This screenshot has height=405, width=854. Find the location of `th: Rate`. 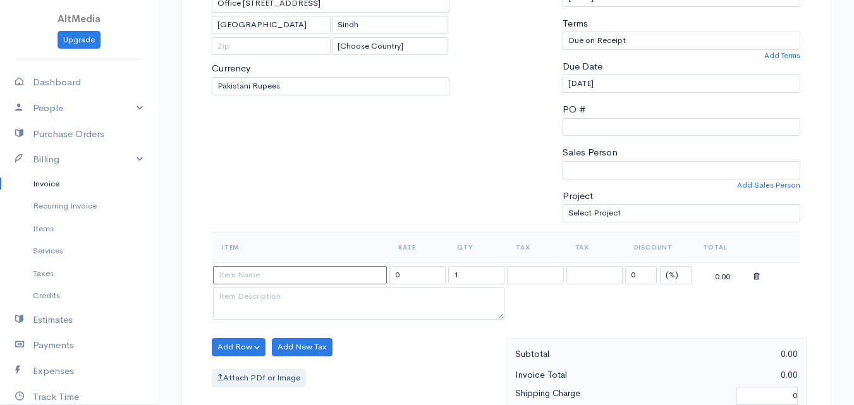

th: Rate is located at coordinates (417, 247).